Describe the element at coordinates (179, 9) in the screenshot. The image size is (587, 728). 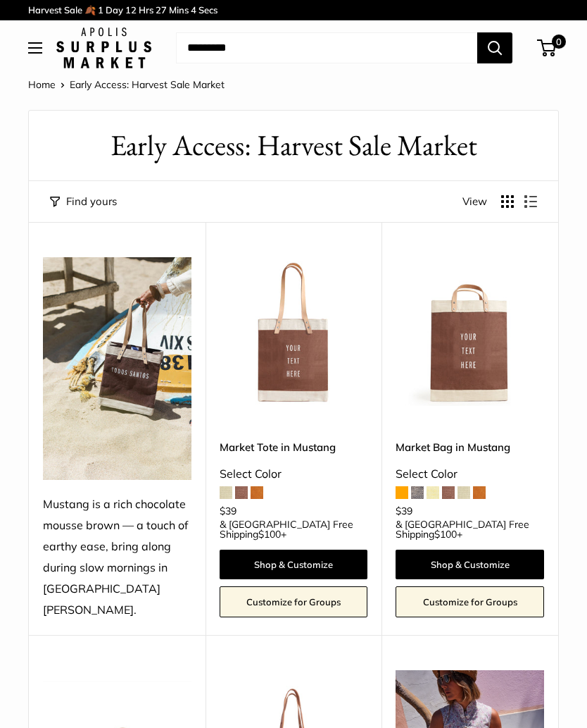
I see `span: Mins` at that location.